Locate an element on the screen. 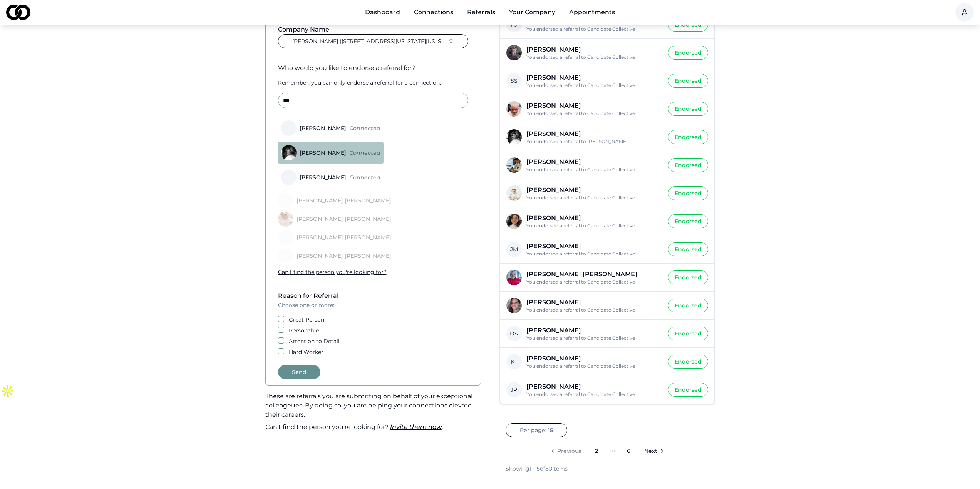 The height and width of the screenshot is (489, 980). a: Invite them now is located at coordinates (416, 427).